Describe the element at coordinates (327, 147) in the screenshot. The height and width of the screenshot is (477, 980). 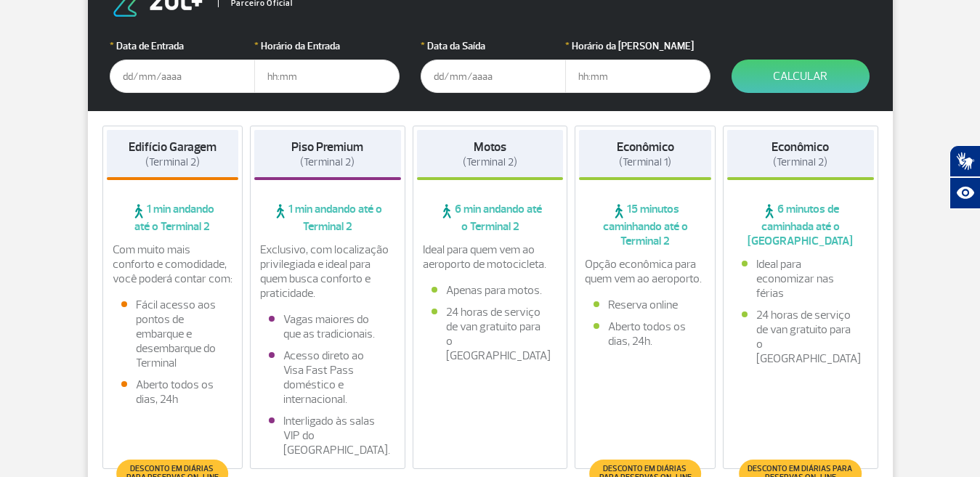
I see `strong: Piso Premium` at that location.